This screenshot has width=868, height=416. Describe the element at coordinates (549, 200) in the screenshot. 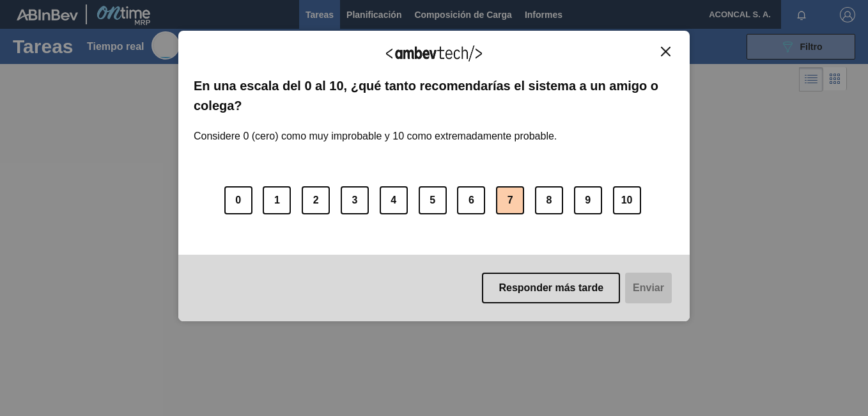

I see `button: 8` at that location.